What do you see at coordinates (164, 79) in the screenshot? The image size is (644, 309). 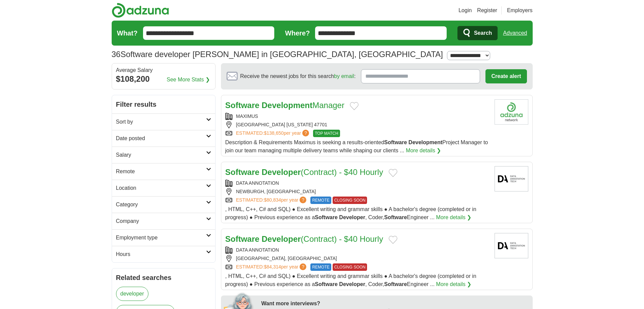 I see `div: $108,200` at bounding box center [164, 79].